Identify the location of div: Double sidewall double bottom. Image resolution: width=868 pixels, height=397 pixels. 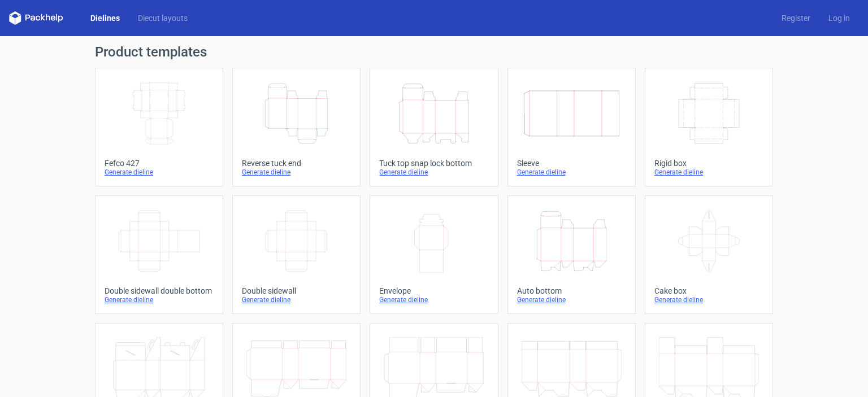
(159, 291).